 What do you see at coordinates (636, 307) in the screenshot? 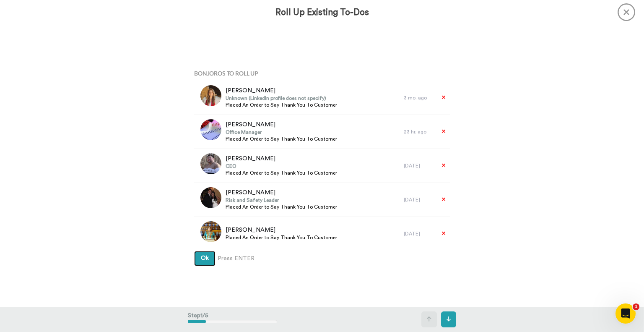
I see `span: 1` at bounding box center [636, 307].